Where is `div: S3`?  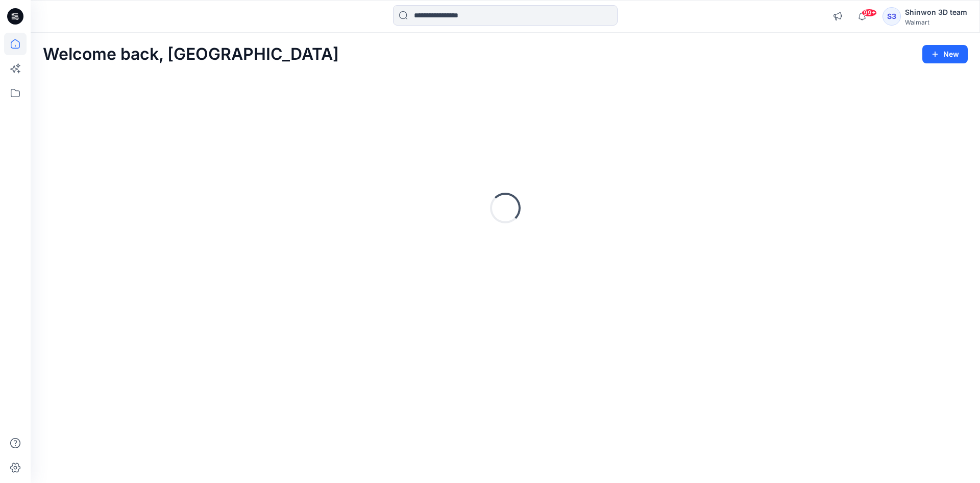 div: S3 is located at coordinates (892, 16).